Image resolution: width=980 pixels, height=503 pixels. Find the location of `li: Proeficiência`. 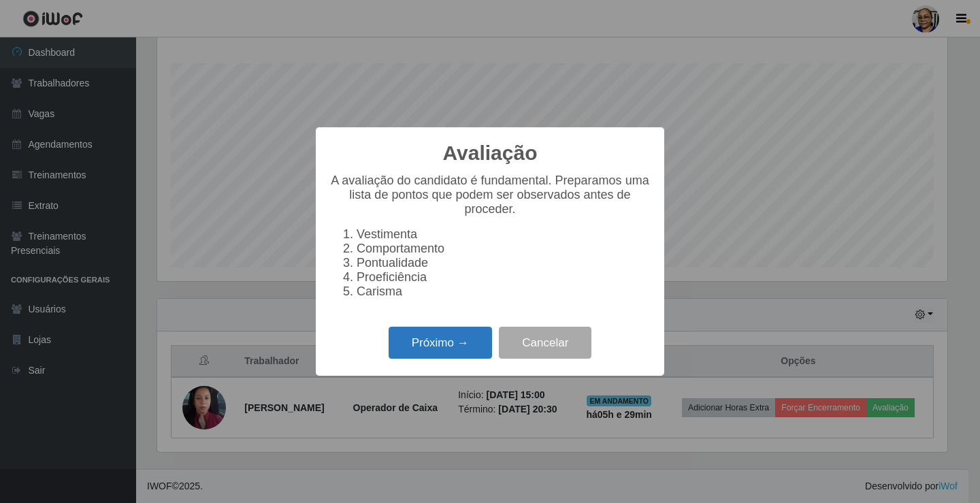

li: Proeficiência is located at coordinates (504, 277).